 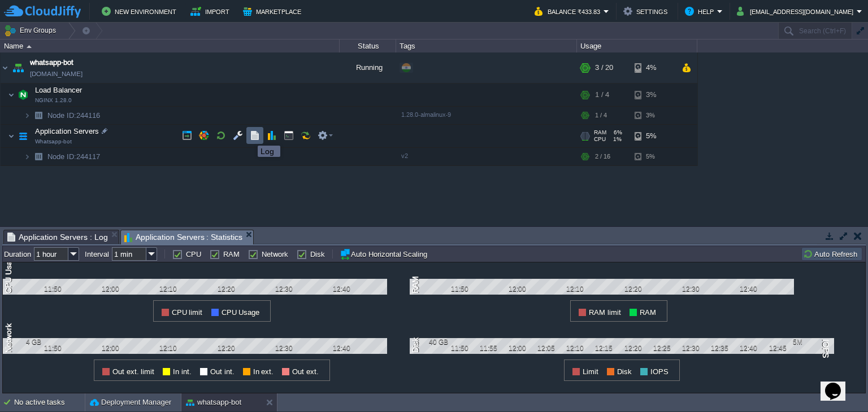 What do you see at coordinates (416, 285) in the screenshot?
I see `div: RAM` at bounding box center [416, 285].